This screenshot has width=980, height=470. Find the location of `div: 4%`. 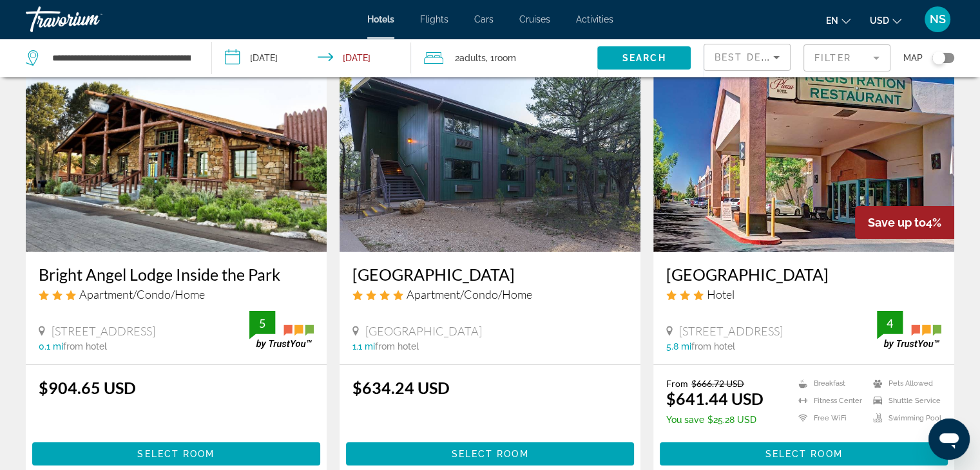

div: 4% is located at coordinates (905, 222).